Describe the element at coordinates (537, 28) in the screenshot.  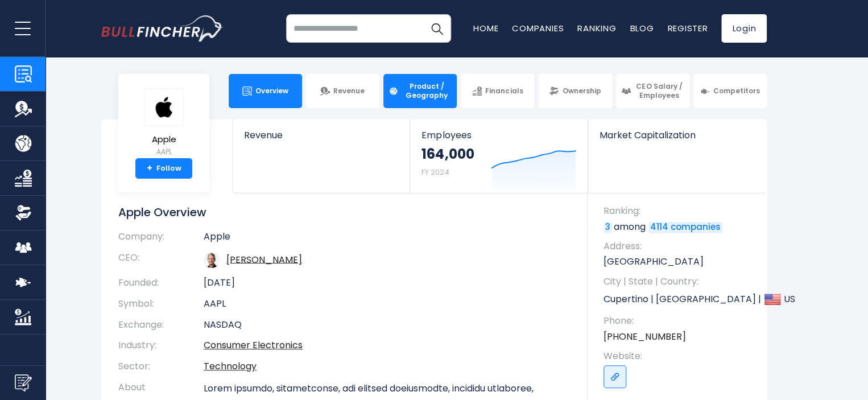
I see `a: Companies` at that location.